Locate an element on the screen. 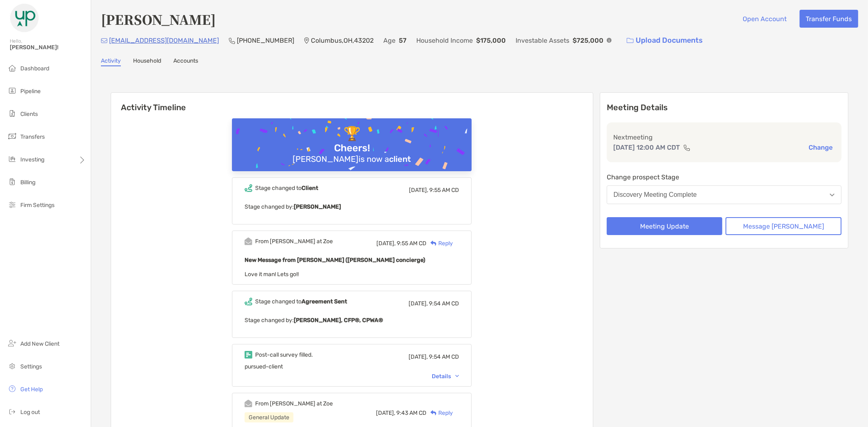 The image size is (868, 427). img: pipeline icon is located at coordinates (12, 91).